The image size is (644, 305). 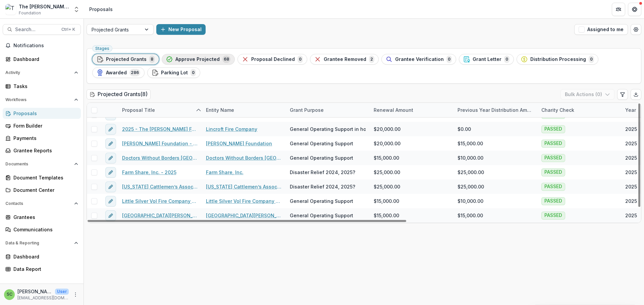 I want to click on span: Foundation, so click(x=30, y=13).